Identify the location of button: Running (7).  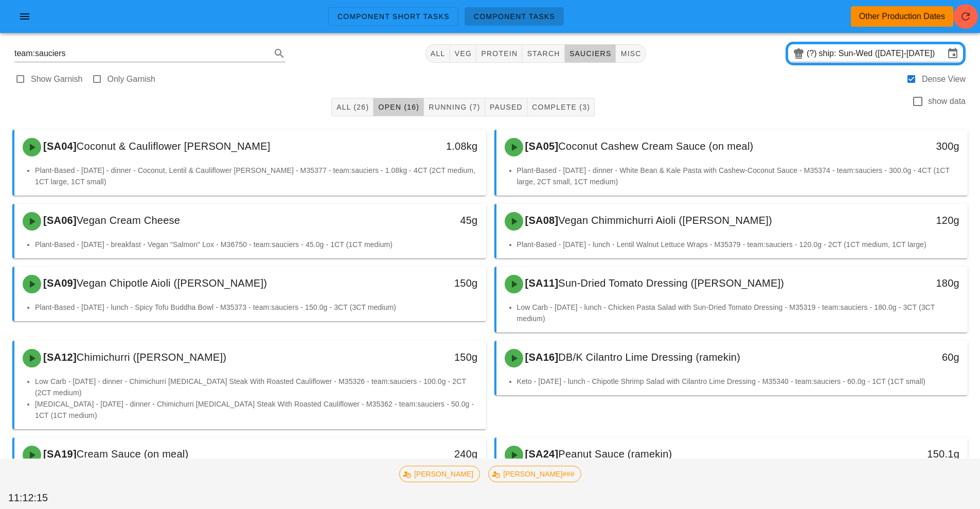
(455, 107).